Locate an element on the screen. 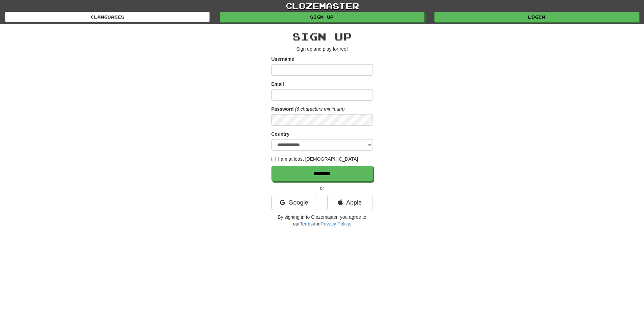 The image size is (644, 319). p: Sign up and play for ! is located at coordinates (322, 49).